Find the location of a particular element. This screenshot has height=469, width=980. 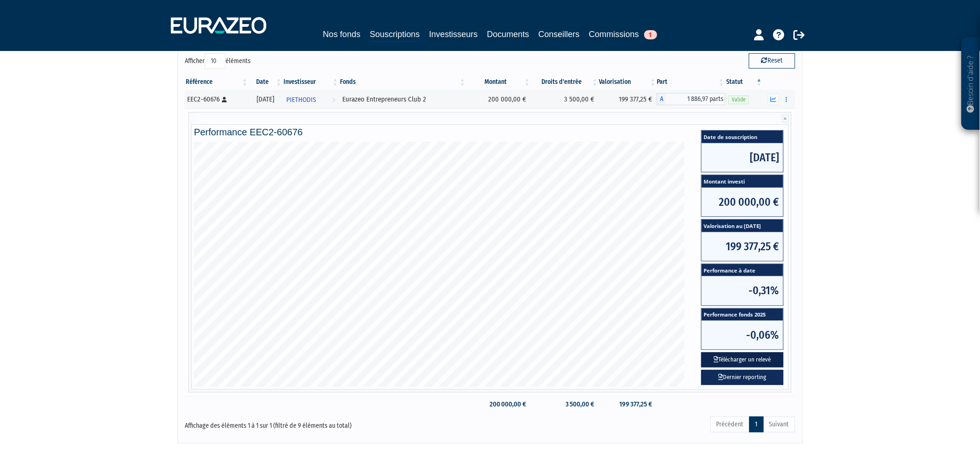

span: Valide is located at coordinates (739, 99).